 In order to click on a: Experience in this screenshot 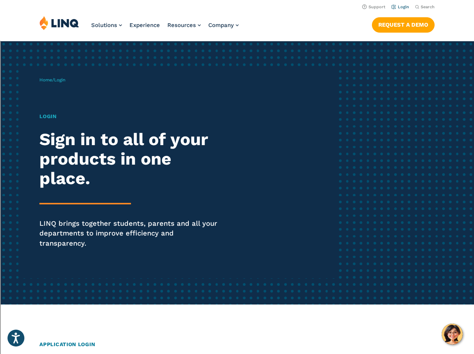, I will do `click(145, 25)`.